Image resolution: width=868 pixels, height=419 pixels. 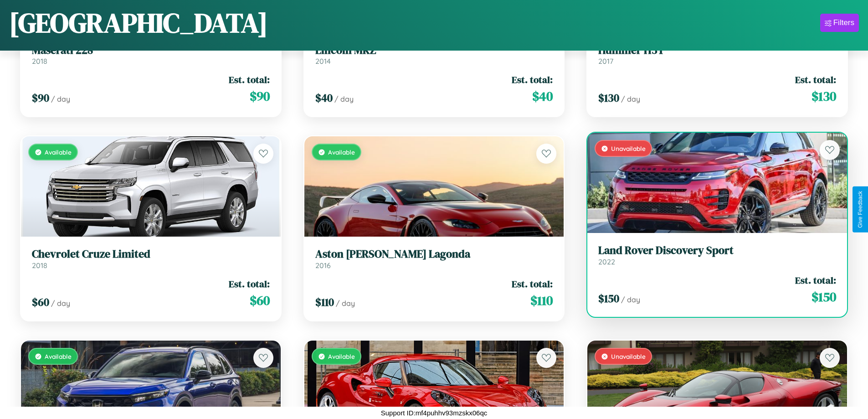 I want to click on a: Hummer H3T2017, so click(x=717, y=55).